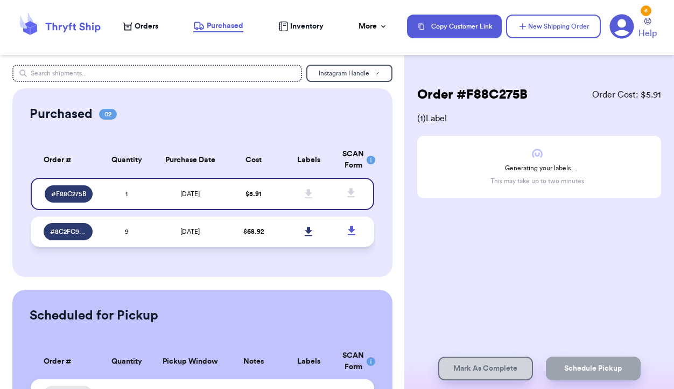  I want to click on span: ( 1 ) Label, so click(539, 118).